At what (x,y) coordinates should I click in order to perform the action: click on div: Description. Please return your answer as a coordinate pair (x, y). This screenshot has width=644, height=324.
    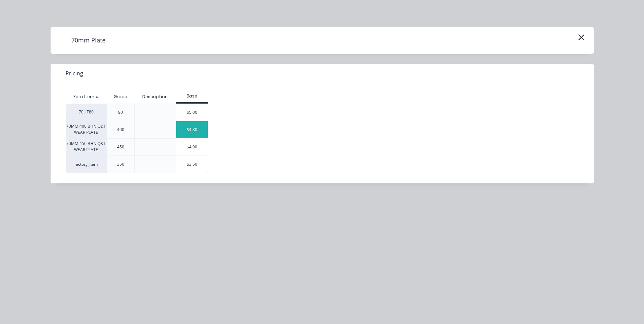
    Looking at the image, I should click on (155, 97).